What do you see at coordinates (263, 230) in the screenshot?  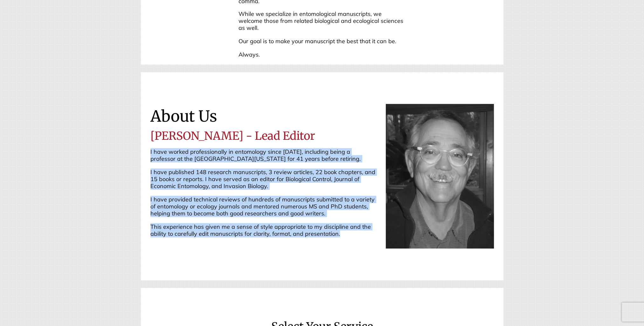 I see `p: This experience has given me a sense of style appropriate to my discipline and the ability to car...` at bounding box center [263, 230].